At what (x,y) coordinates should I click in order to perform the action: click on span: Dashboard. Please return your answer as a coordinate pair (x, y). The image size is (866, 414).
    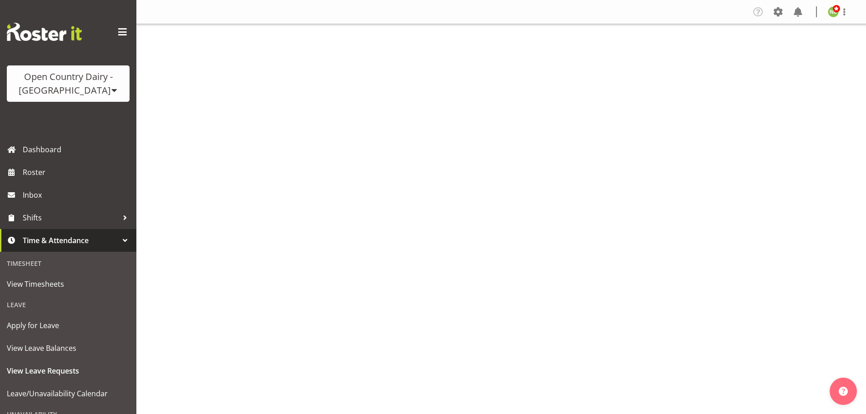
    Looking at the image, I should click on (77, 150).